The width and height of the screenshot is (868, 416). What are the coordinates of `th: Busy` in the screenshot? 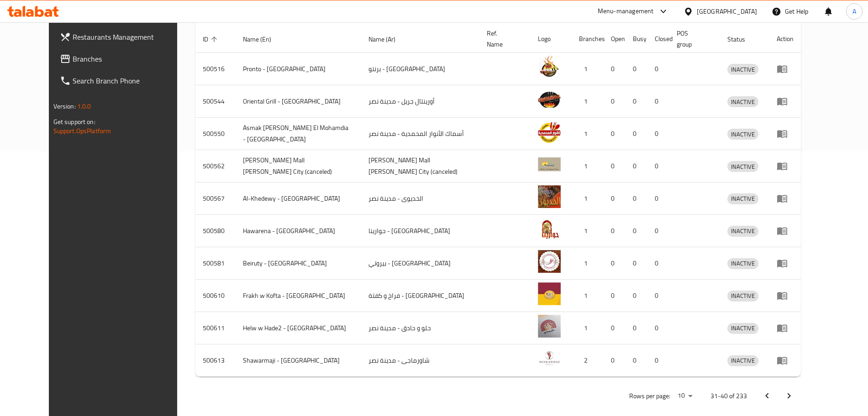 It's located at (636, 38).